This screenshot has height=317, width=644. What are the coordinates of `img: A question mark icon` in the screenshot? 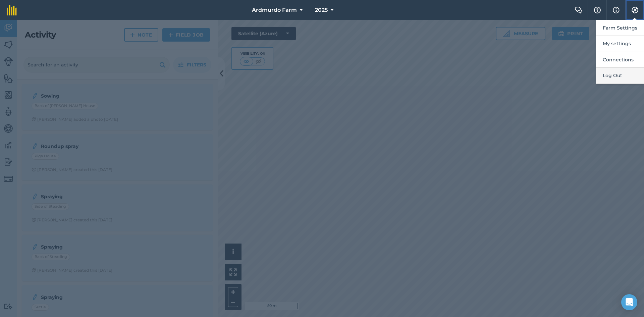 It's located at (598, 10).